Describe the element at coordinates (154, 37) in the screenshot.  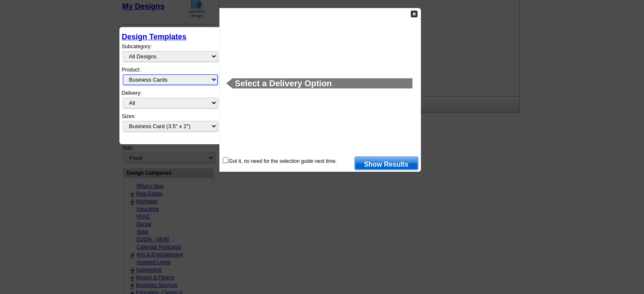
I see `a: Design Templates` at that location.